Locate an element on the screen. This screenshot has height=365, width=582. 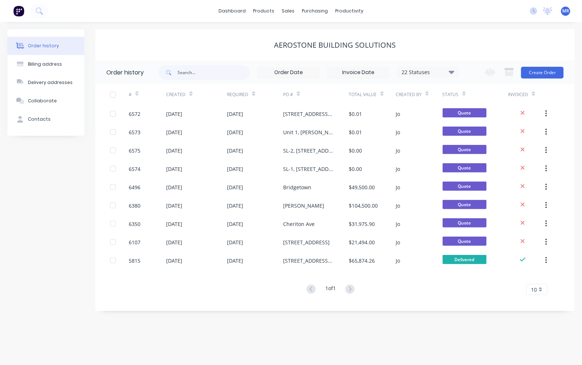
div: $31,975.90 is located at coordinates (362, 224).